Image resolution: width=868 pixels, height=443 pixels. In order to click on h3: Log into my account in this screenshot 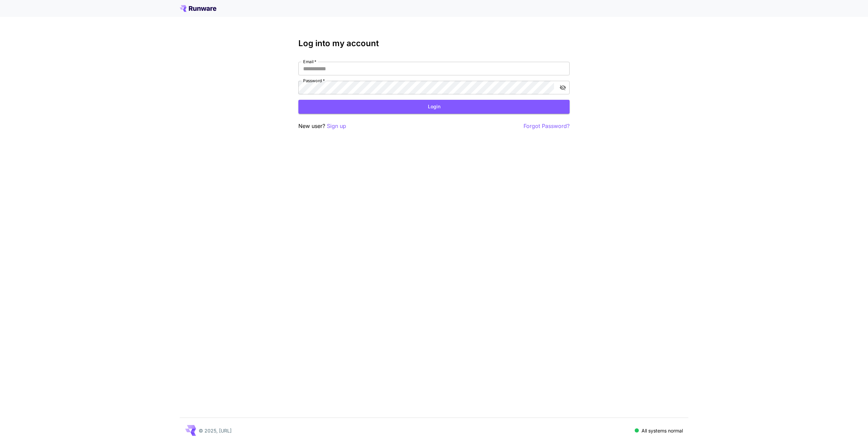, I will do `click(434, 44)`.